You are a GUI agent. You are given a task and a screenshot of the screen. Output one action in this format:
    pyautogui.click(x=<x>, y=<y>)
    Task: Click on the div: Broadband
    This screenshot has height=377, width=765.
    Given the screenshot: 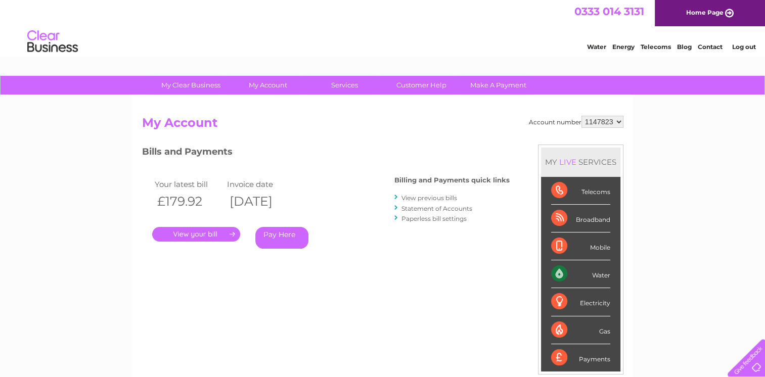 What is the action you would take?
    pyautogui.click(x=581, y=218)
    